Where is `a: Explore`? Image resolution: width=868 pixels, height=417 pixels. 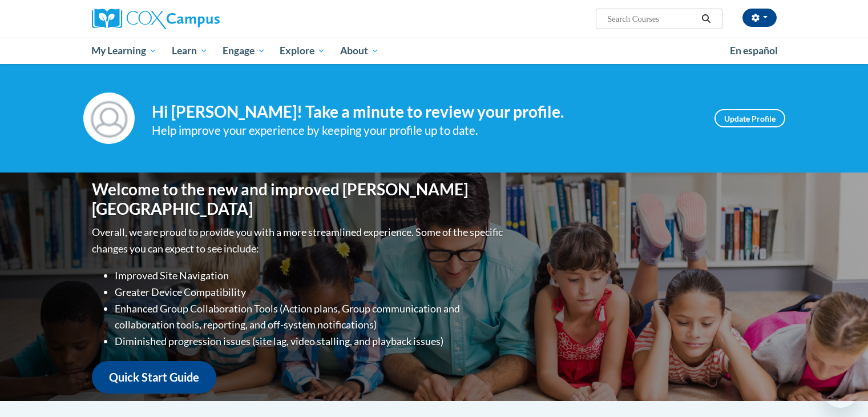
a: Explore is located at coordinates (302, 51).